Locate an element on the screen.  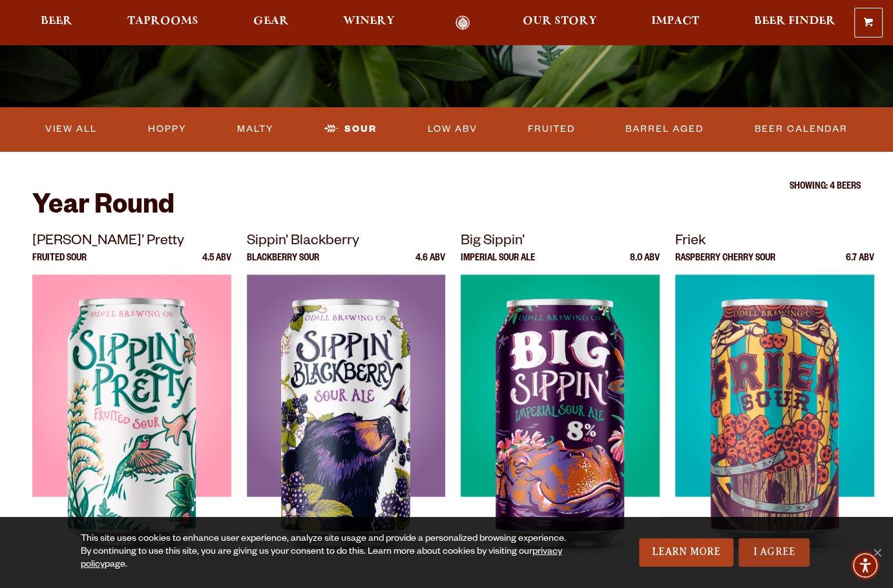
a: Our Story is located at coordinates (559, 23).